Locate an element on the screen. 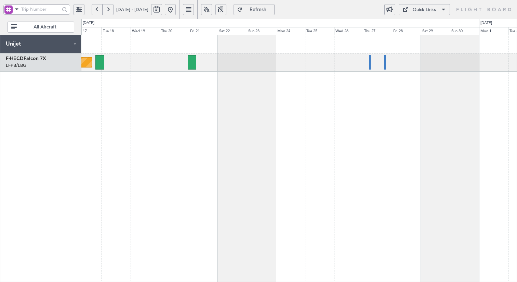  div: Thu 27 is located at coordinates (377, 31).